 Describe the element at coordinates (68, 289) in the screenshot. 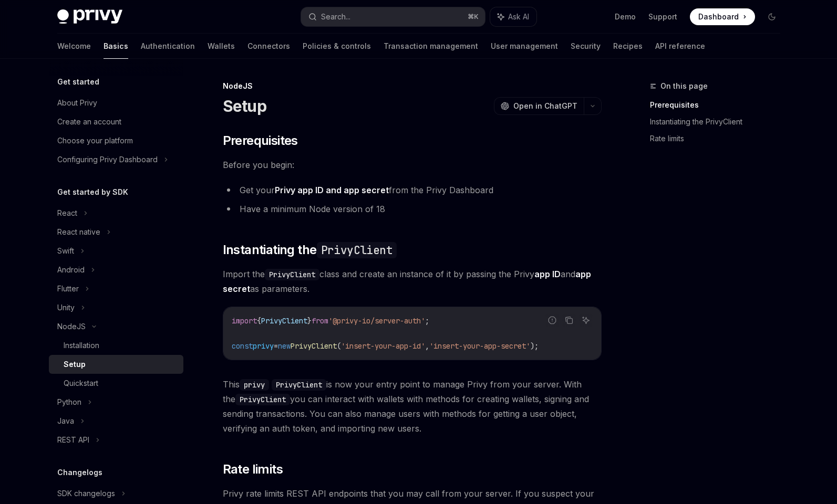

I see `div: Flutter` at that location.